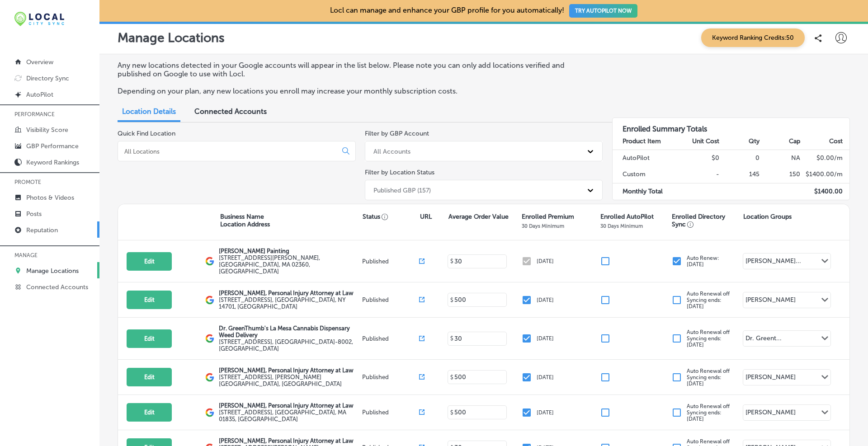 This screenshot has width=868, height=446. I want to click on strong: Product Item, so click(641, 141).